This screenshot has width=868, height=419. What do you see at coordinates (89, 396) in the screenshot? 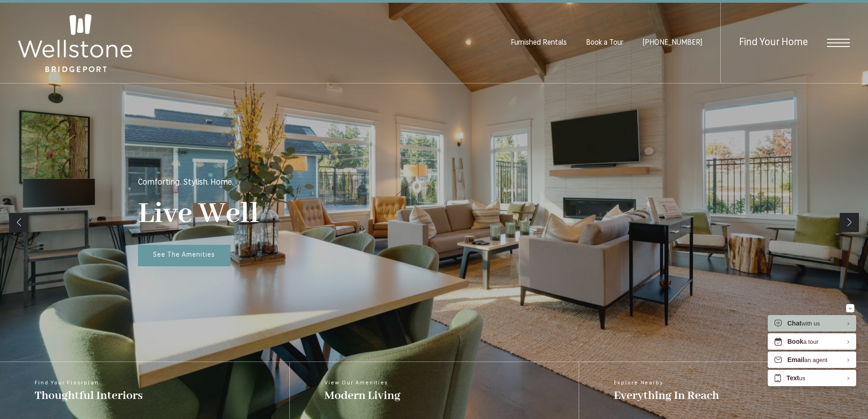
I see `span: Thoughtful Interiors` at bounding box center [89, 396].